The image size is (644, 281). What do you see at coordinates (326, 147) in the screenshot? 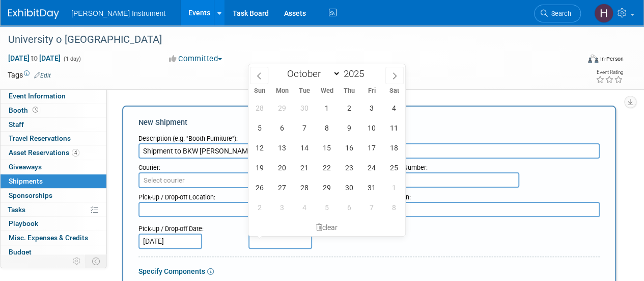
I see `span: October 15, 2025` at bounding box center [326, 147].